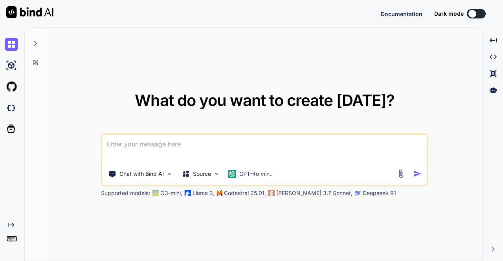 The height and width of the screenshot is (261, 503). What do you see at coordinates (401, 14) in the screenshot?
I see `span: Documentation` at bounding box center [401, 14].